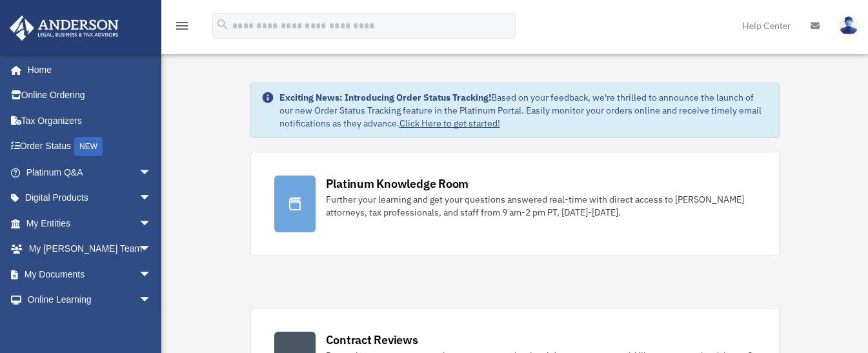 Image resolution: width=868 pixels, height=353 pixels. What do you see at coordinates (90, 274) in the screenshot?
I see `a: My Documentsarrow_drop_down` at bounding box center [90, 274].